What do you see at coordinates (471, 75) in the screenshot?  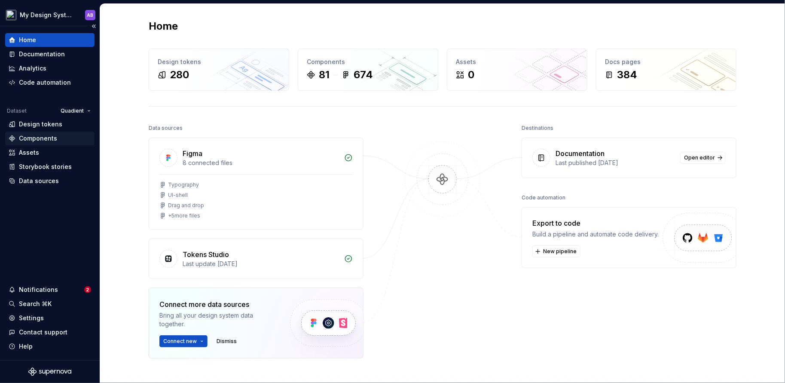 I see `div: 0` at bounding box center [471, 75].